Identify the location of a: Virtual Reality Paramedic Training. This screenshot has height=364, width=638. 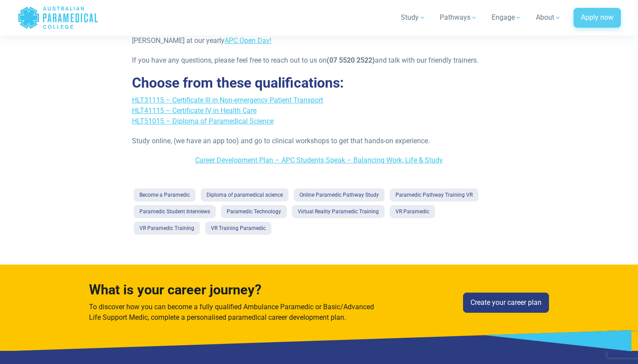
(338, 212).